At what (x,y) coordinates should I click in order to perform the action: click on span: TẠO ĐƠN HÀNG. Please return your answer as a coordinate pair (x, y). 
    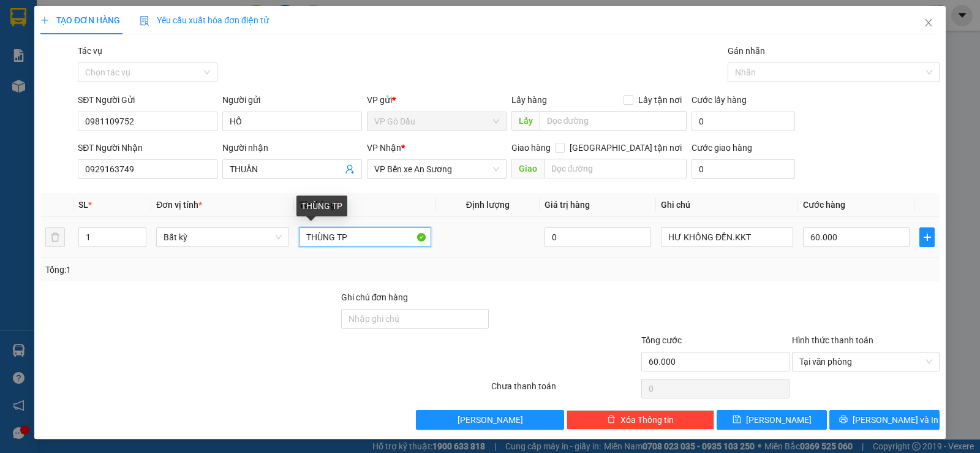
    Looking at the image, I should click on (81, 20).